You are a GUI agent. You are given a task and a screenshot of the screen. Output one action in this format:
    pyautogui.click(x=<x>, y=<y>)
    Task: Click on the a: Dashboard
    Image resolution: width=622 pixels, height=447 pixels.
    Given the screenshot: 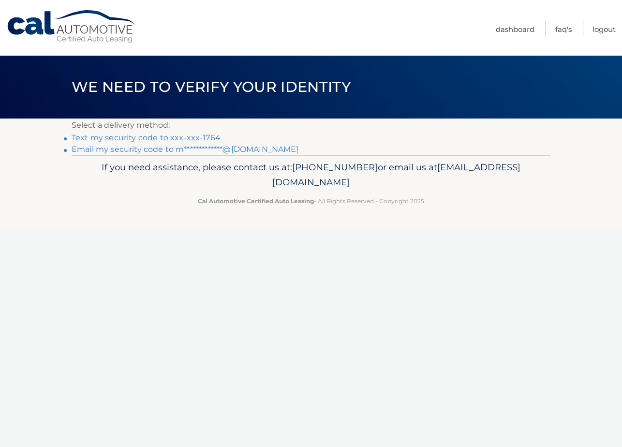 What is the action you would take?
    pyautogui.click(x=515, y=29)
    